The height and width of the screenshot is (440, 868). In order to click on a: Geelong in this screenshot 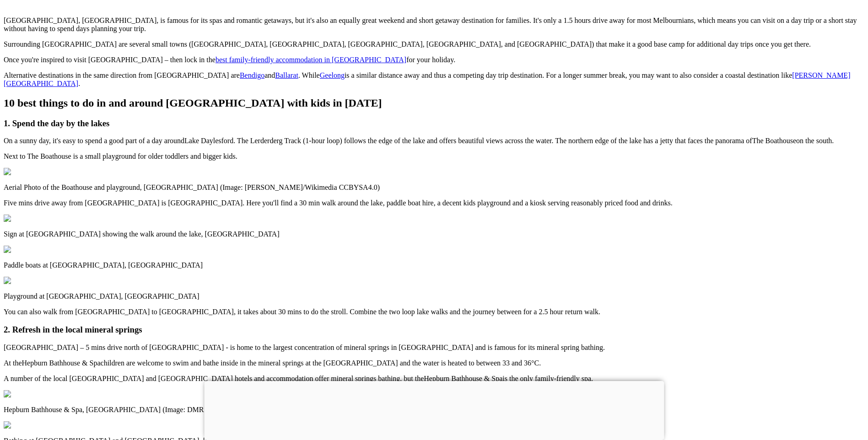, I will do `click(332, 75)`.